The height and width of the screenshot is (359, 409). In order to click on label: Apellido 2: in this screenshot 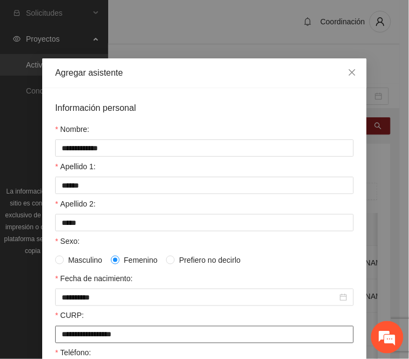, I will do `click(75, 204)`.